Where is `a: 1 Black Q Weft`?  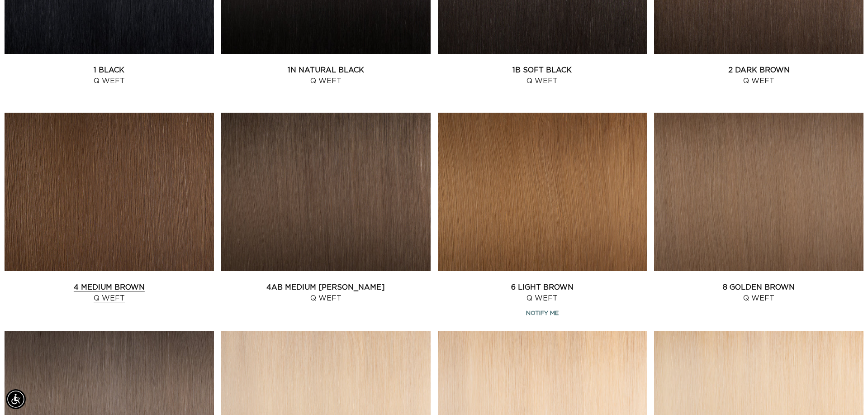
a: 1 Black Q Weft is located at coordinates (109, 76).